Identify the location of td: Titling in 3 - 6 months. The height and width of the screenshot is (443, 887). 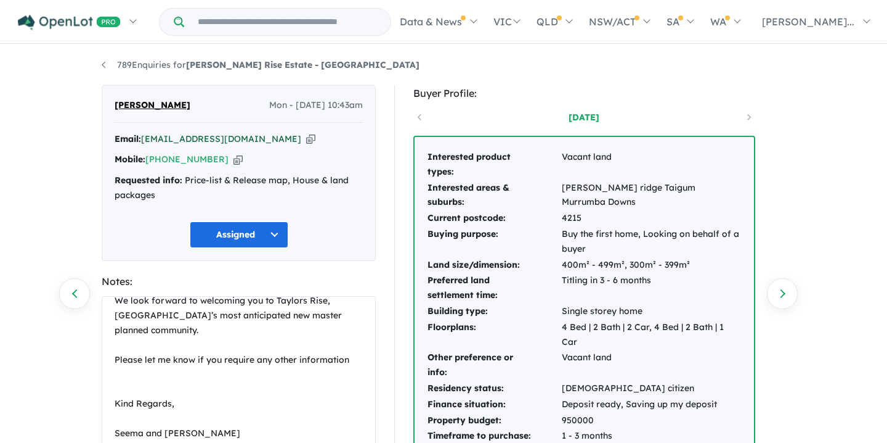
(651, 288).